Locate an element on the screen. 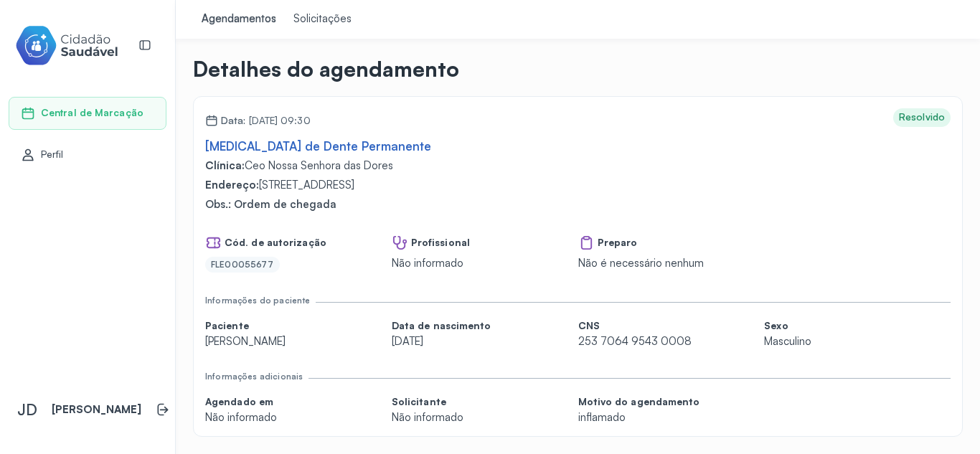 The height and width of the screenshot is (454, 980). span: JD is located at coordinates (27, 410).